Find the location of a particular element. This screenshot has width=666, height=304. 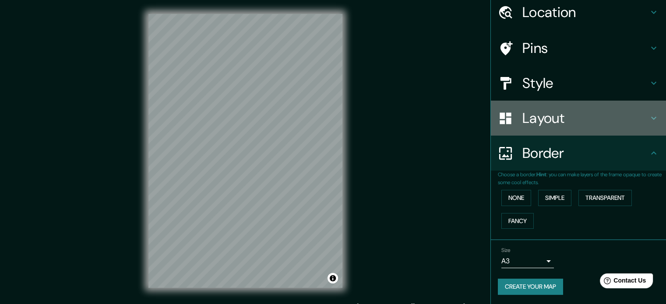

h4: Location is located at coordinates (585, 12).